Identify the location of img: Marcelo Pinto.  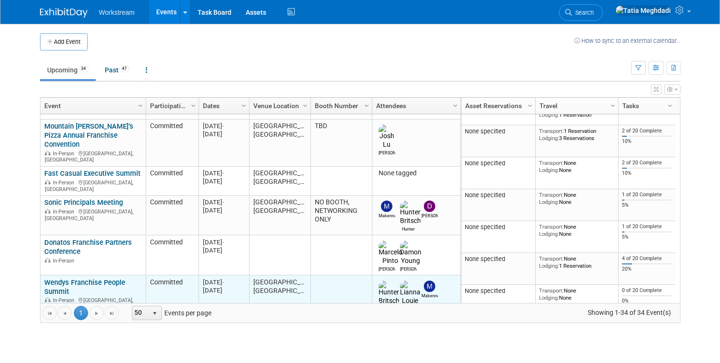
(391, 253).